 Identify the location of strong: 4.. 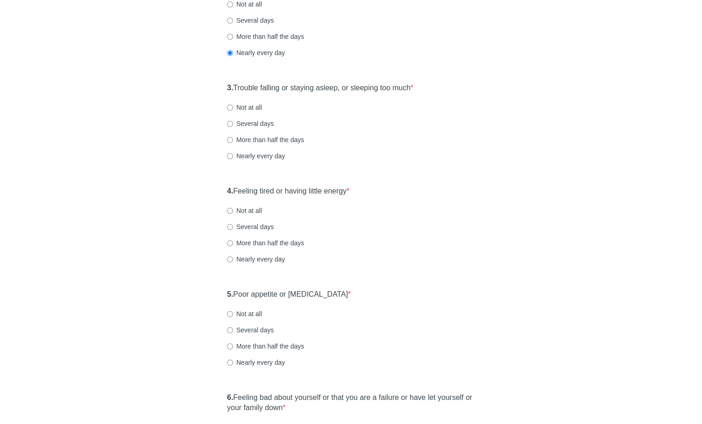
(230, 191).